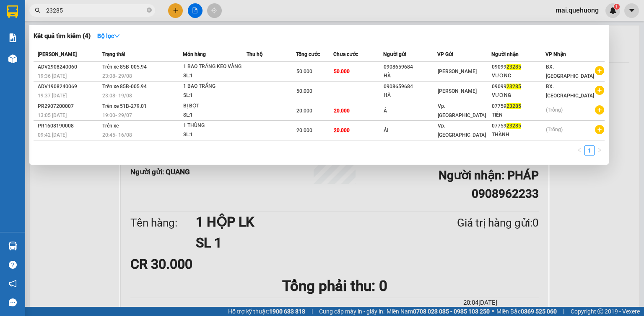 This screenshot has height=316, width=644. I want to click on h3: Kết quả tìm kiếm ( 4 ), so click(62, 36).